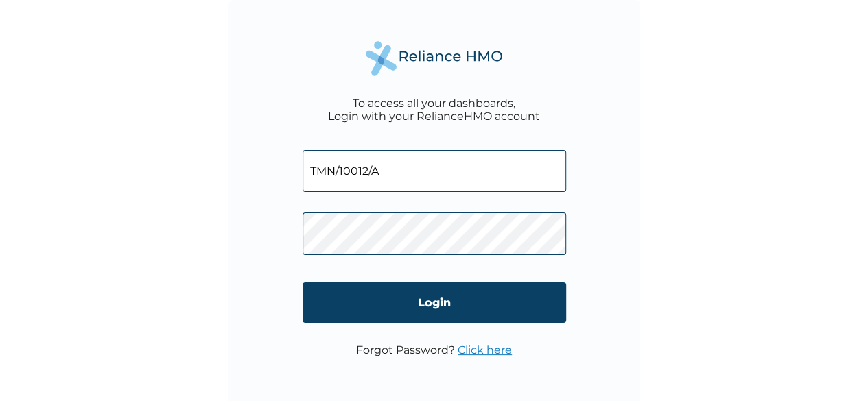 The height and width of the screenshot is (401, 868). Describe the element at coordinates (434, 110) in the screenshot. I see `div: To access all your dashboards, Login with your RelianceHMO account` at that location.